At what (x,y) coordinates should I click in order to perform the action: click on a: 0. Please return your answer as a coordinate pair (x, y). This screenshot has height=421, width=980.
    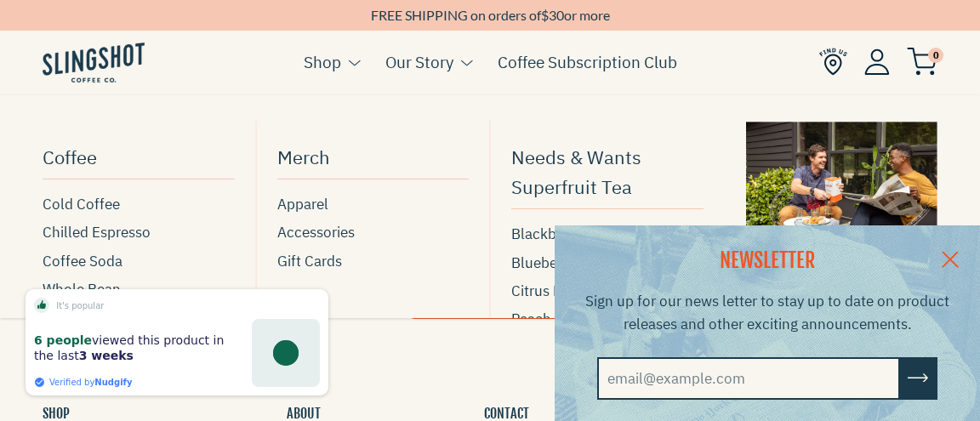
    Looking at the image, I should click on (922, 62).